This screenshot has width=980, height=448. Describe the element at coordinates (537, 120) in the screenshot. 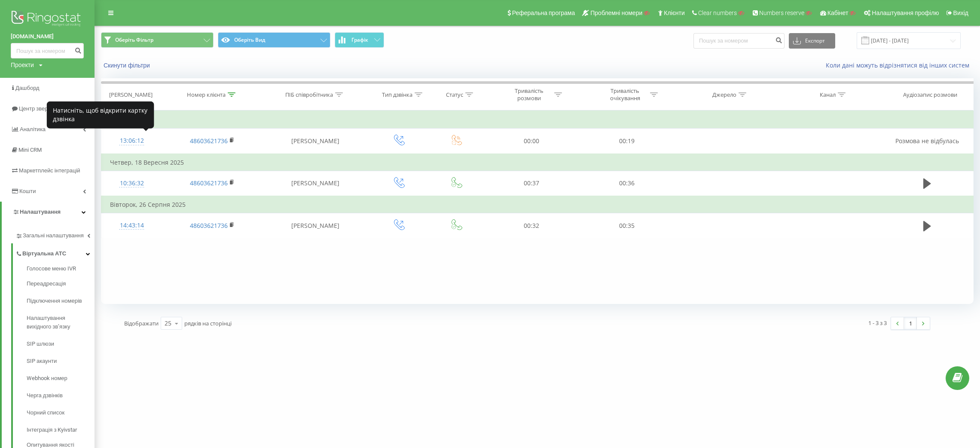

I see `td: Вчора` at that location.